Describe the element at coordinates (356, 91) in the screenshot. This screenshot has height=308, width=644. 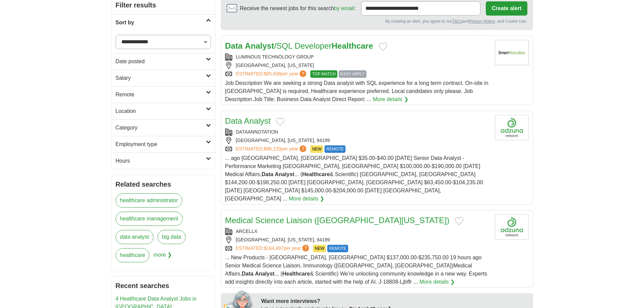
I see `span: Job Description We are seeking a strong Data analyst with SQL experience for a long term contract...` at that location.